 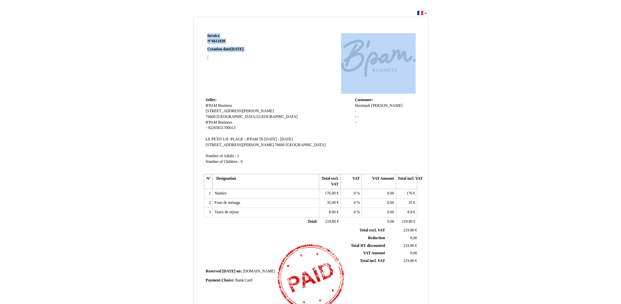 What do you see at coordinates (232, 139) in the screenshot?
I see `span: LE PETIT LH -PLAGE - B'PAM` at bounding box center [232, 139].